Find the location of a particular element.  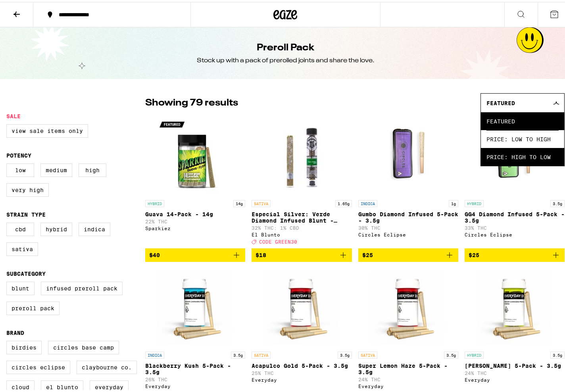

label: Birdies is located at coordinates (24, 346).